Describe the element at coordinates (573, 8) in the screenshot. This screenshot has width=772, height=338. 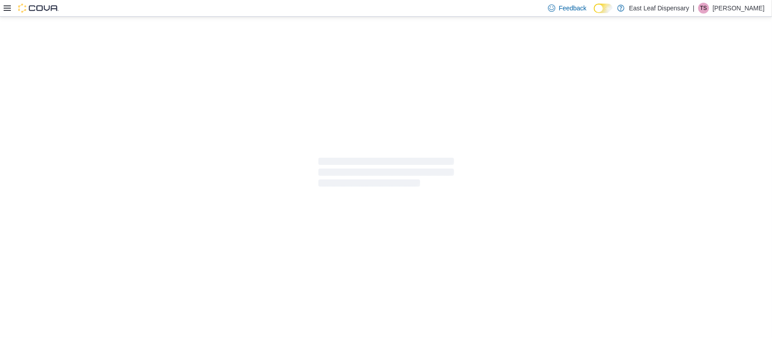
I see `span: Feedback` at that location.